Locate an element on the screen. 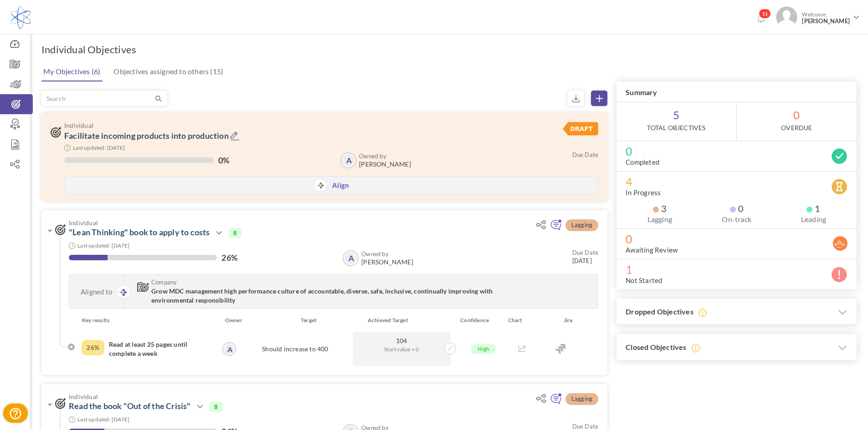  a: Facilitate incoming products into production is located at coordinates (146, 136).